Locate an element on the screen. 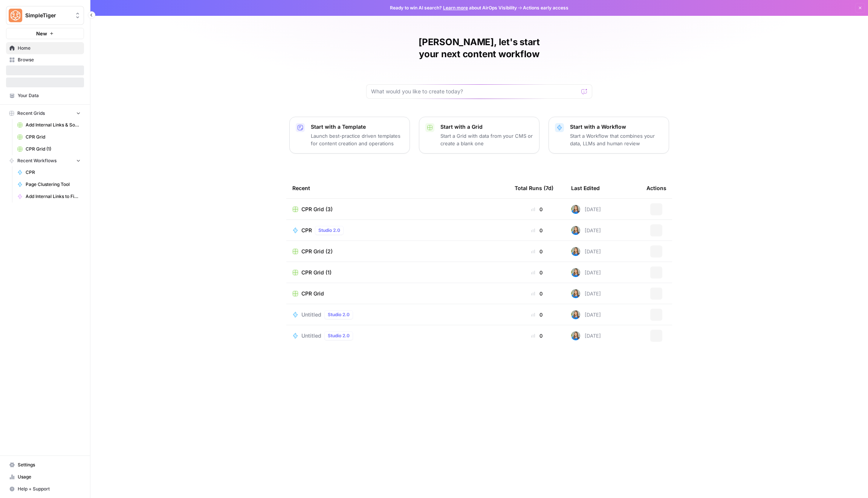  button: Help + Support is located at coordinates (45, 489).